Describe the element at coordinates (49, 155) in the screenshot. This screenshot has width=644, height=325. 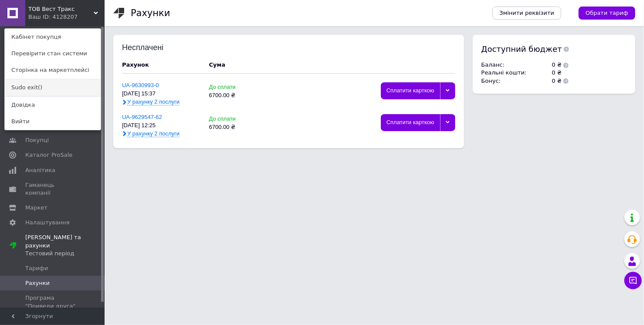
I see `span: Каталог ProSale` at that location.